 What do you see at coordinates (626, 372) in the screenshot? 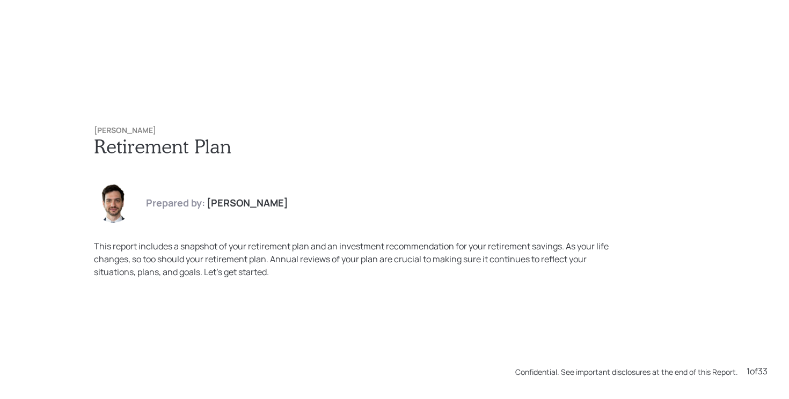
I see `div: Confidential. See important disclosures at the end of this Report.` at bounding box center [626, 372].